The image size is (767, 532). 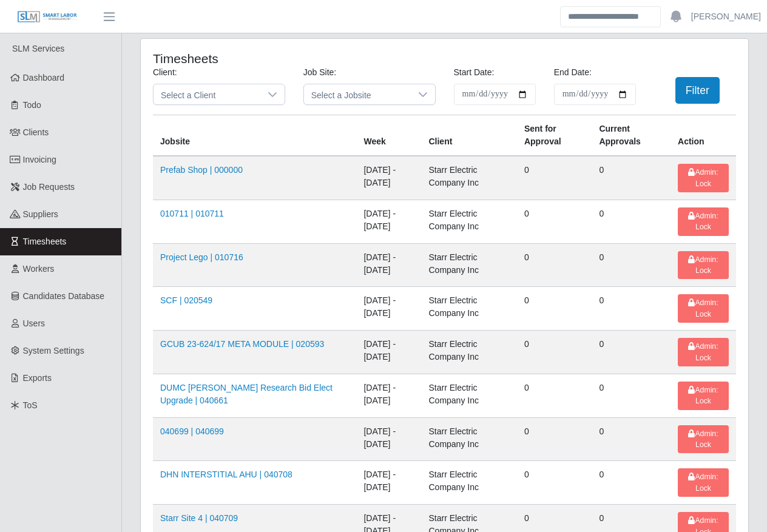 What do you see at coordinates (698, 90) in the screenshot?
I see `button: Filter` at bounding box center [698, 90].